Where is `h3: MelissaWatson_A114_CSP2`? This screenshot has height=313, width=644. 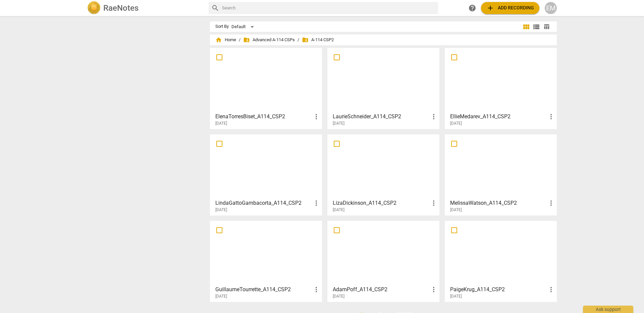
h3: MelissaWatson_A114_CSP2 is located at coordinates (498, 203).